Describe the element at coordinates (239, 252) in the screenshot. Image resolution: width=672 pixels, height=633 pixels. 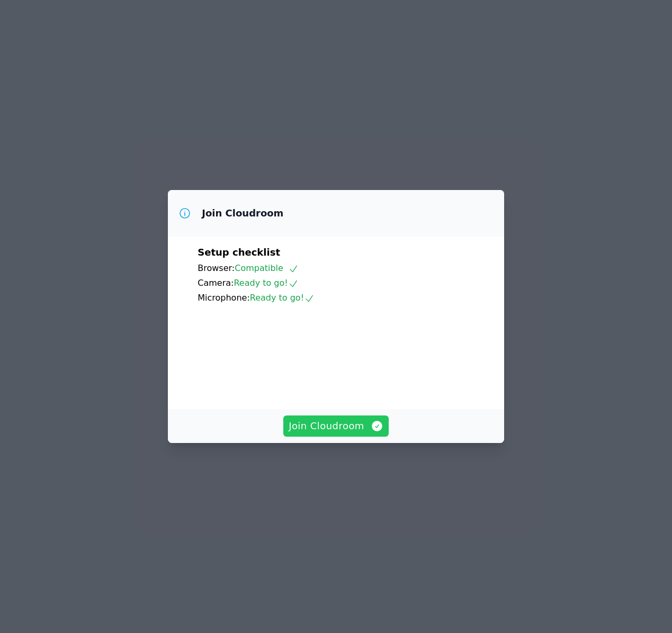
I see `span: Setup checklist` at that location.